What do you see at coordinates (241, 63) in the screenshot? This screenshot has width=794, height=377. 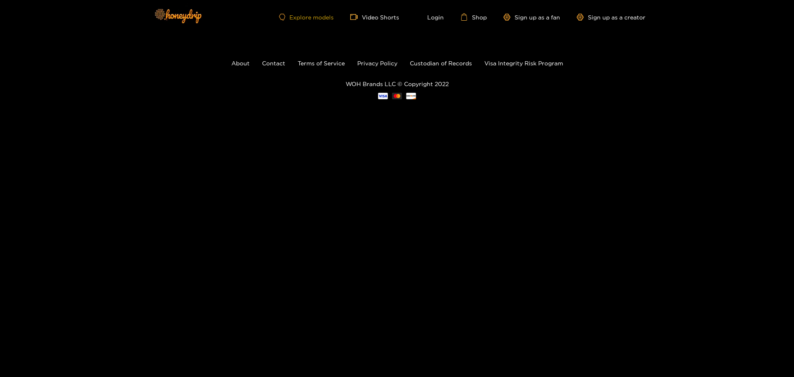 I see `a: About` at bounding box center [241, 63].